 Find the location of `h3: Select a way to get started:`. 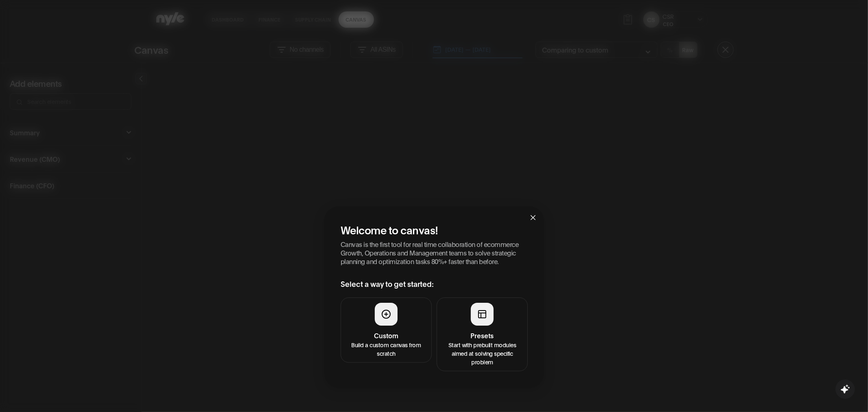

h3: Select a way to get started: is located at coordinates (434, 283).